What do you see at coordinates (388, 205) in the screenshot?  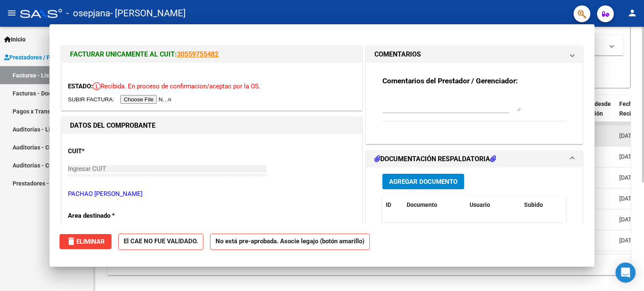 I see `span: ID` at bounding box center [388, 205].